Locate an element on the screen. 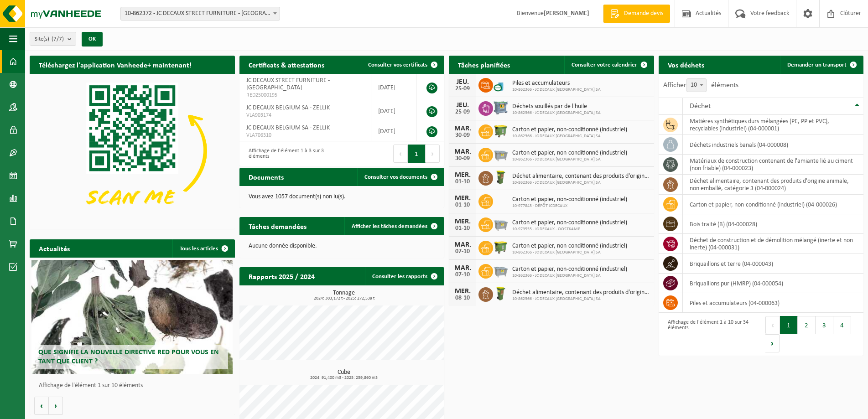 The width and height of the screenshot is (868, 419). span: Demander un transport is located at coordinates (816, 65).